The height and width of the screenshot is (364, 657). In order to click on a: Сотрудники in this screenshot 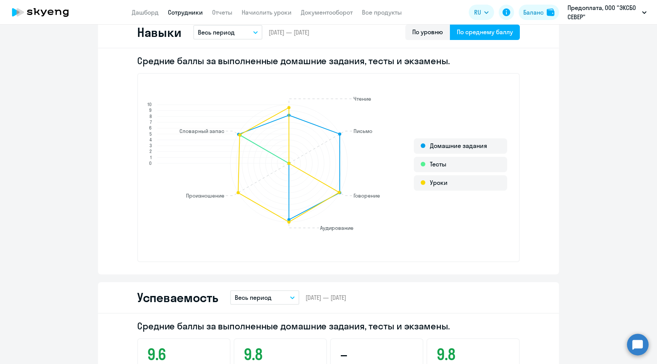, I will do `click(185, 12)`.